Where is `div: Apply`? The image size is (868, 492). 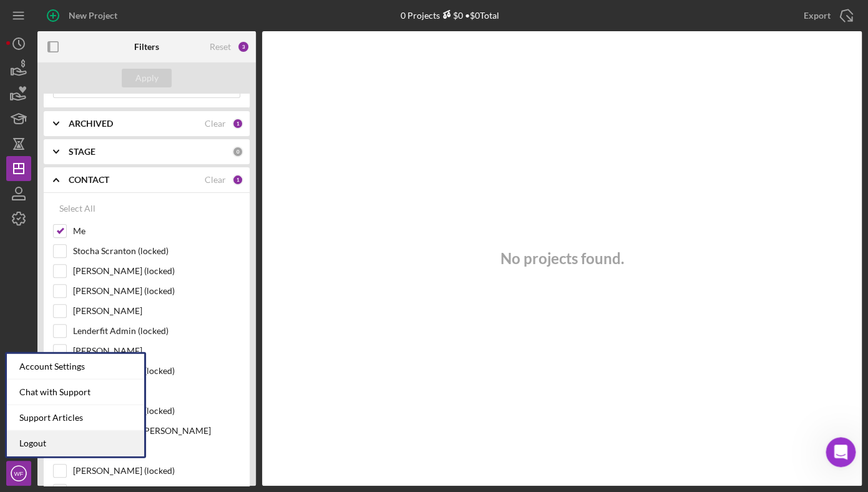
div: Apply is located at coordinates (147, 78).